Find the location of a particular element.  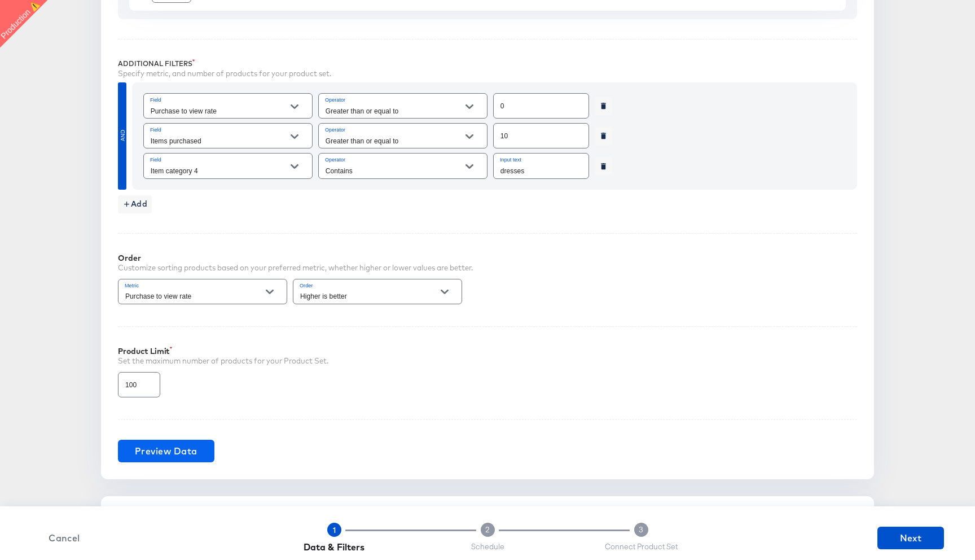

span: 3 is located at coordinates (641, 529).